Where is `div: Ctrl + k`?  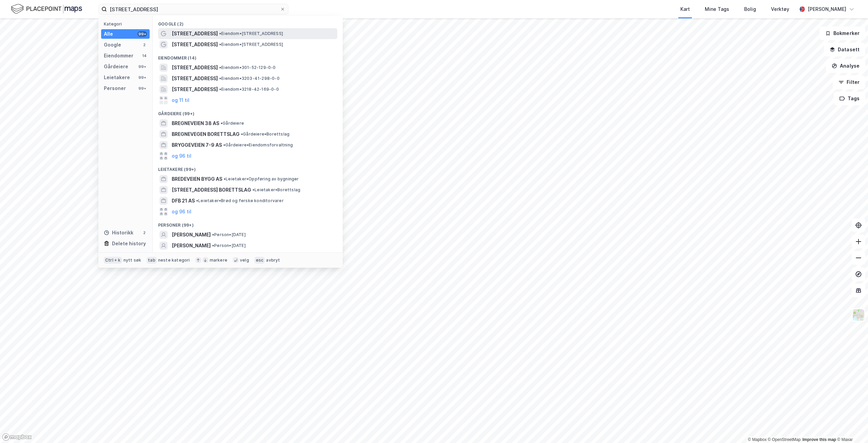 div: Ctrl + k is located at coordinates (113, 260).